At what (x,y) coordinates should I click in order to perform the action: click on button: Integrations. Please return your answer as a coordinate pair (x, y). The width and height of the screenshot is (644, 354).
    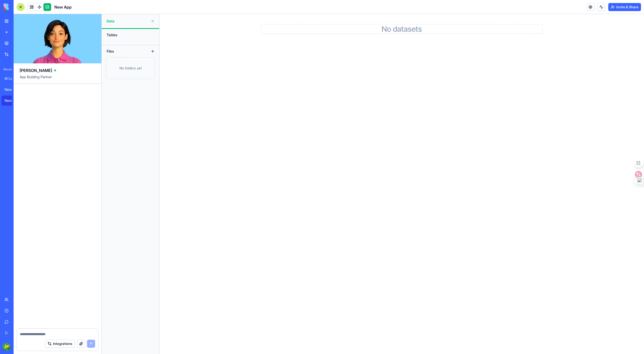
    Looking at the image, I should click on (60, 344).